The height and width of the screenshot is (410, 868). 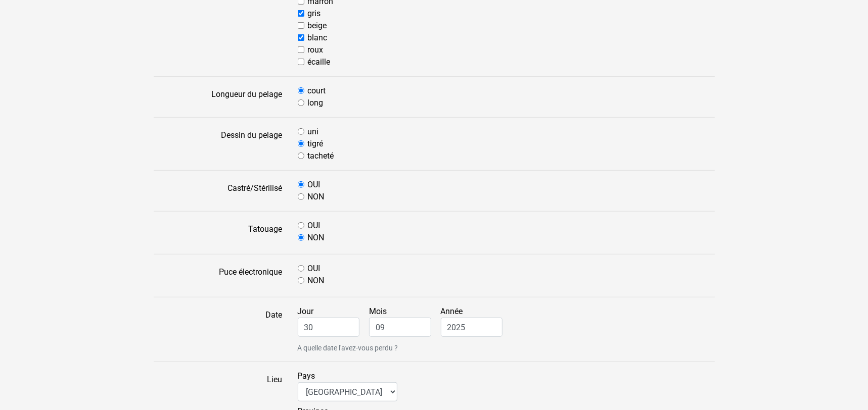 I want to click on label: Date, so click(x=218, y=330).